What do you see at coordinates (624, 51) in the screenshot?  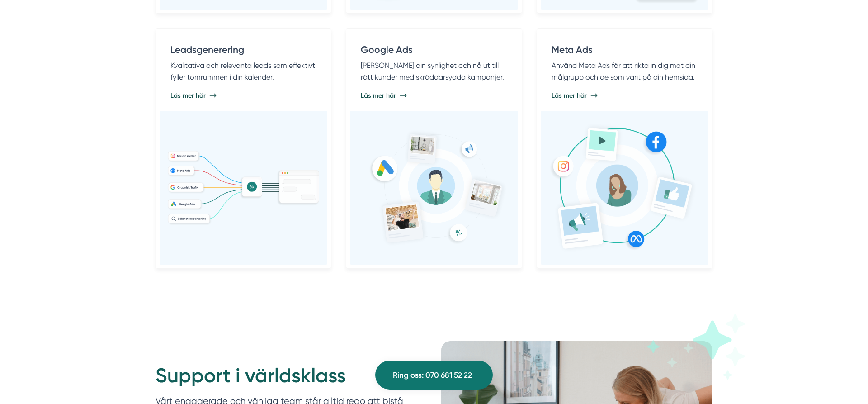 I see `h4: Meta Ads` at bounding box center [624, 51].